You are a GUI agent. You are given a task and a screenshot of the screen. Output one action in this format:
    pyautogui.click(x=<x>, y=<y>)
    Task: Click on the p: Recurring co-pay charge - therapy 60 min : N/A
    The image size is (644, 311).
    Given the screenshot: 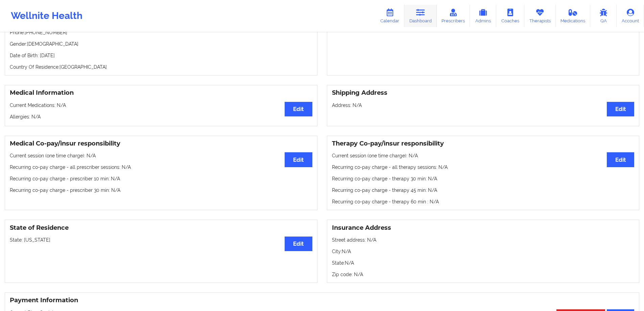 What is the action you would take?
    pyautogui.click(x=483, y=202)
    